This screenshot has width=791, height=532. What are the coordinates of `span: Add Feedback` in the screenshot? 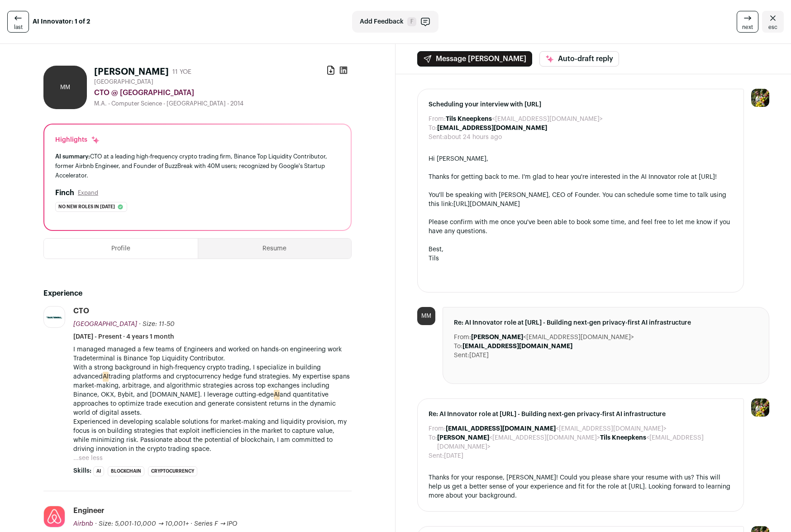 It's located at (382, 22).